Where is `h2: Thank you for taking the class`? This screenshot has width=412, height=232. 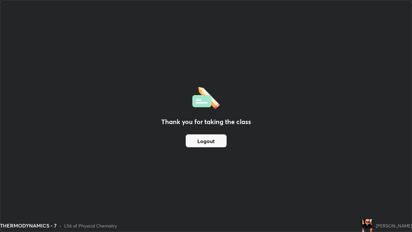 h2: Thank you for taking the class is located at coordinates (206, 122).